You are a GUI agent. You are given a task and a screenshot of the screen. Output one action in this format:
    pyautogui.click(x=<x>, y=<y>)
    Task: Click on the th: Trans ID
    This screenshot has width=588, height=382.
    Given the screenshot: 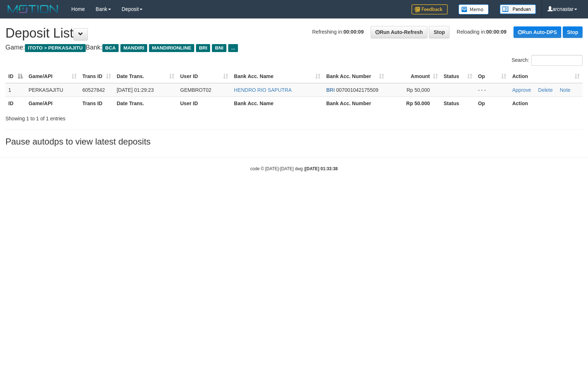 What is the action you would take?
    pyautogui.click(x=96, y=103)
    